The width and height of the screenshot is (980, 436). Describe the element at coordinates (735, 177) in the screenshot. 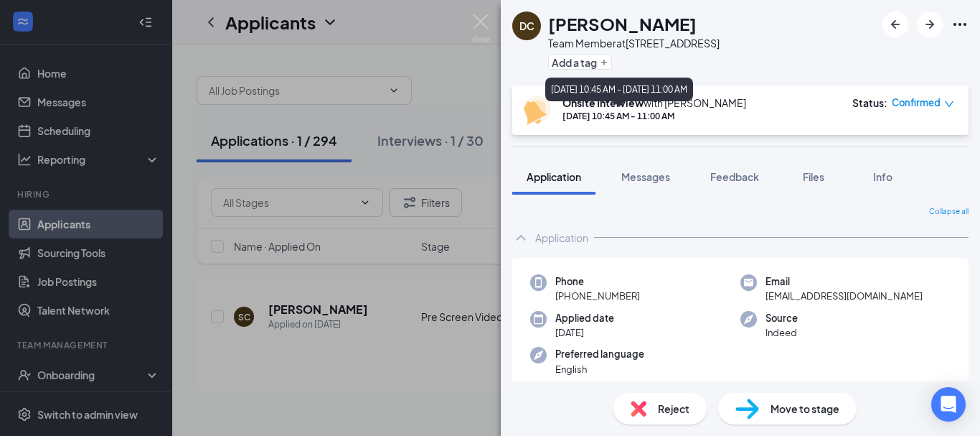

I see `span: Feedback` at that location.